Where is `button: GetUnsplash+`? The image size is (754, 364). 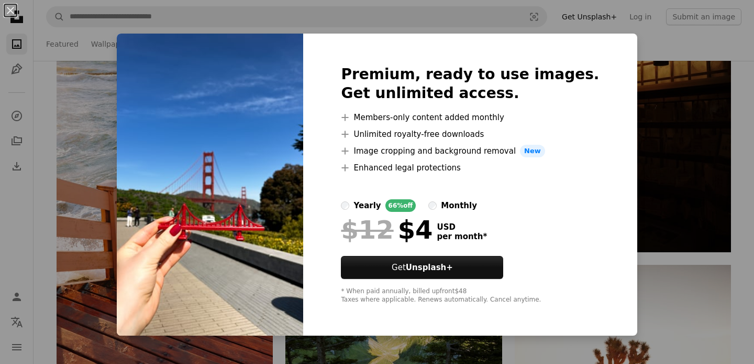
button: GetUnsplash+ is located at coordinates (422, 267).